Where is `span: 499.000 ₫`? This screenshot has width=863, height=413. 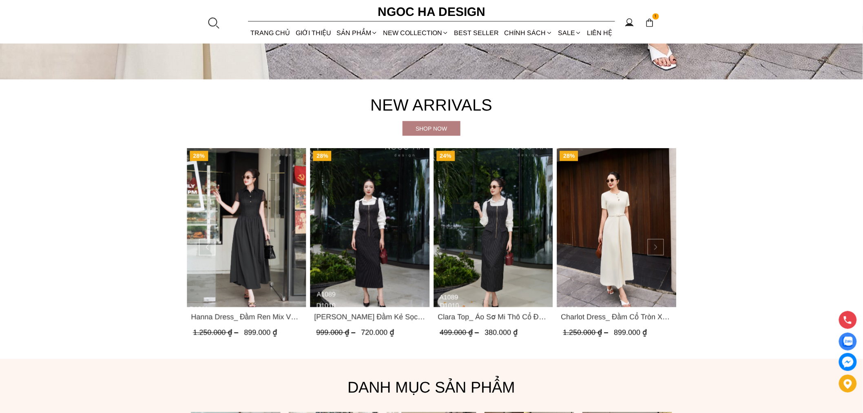 span: 499.000 ₫ is located at coordinates (460, 332).